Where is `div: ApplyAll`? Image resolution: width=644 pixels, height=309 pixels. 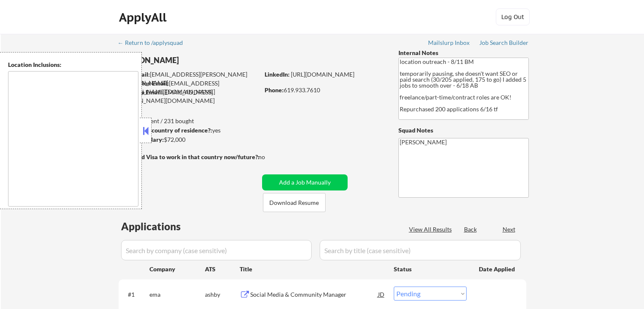
div: ApplyAll is located at coordinates (144, 18).